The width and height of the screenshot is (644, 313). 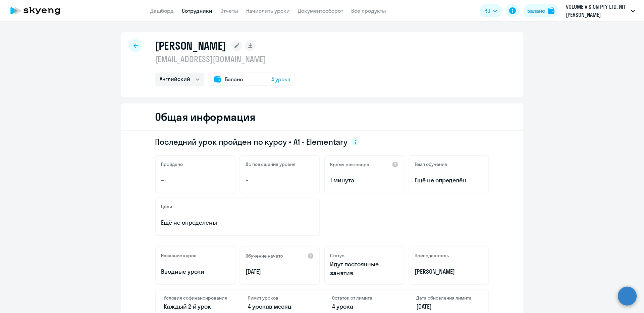 I want to click on p: Идут постоянные занятия, so click(x=365, y=268).